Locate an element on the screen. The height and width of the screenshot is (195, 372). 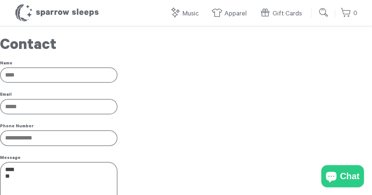
a: Gift Cards is located at coordinates (283, 14).